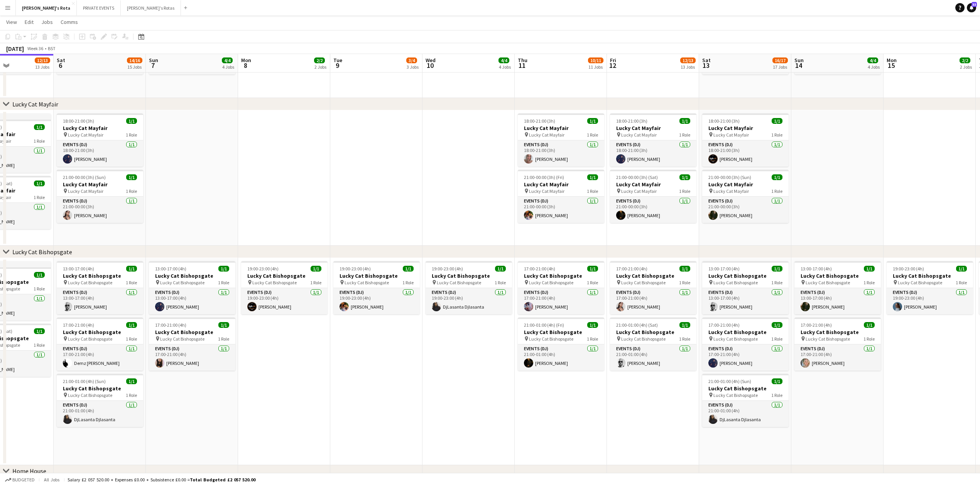 The image size is (980, 486). I want to click on span: 9, so click(337, 65).